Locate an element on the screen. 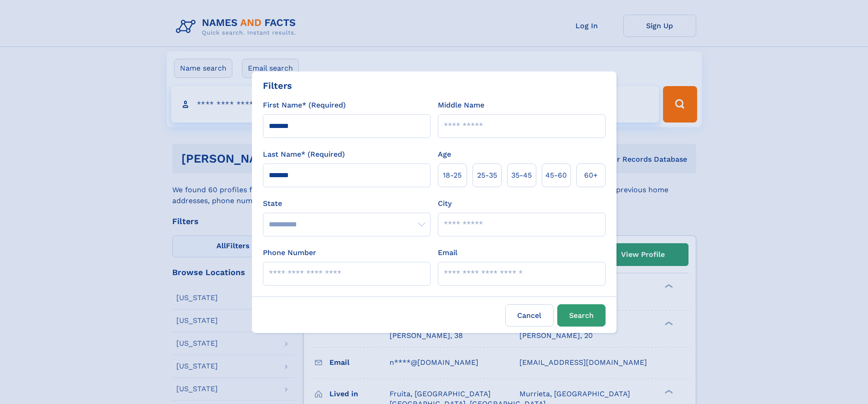 The width and height of the screenshot is (868, 404). label: Middle Name is located at coordinates (461, 105).